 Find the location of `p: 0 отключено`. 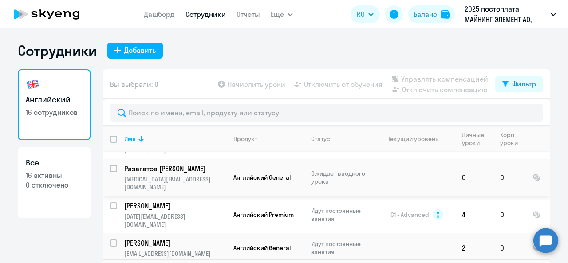

p: 0 отключено is located at coordinates (54, 185).